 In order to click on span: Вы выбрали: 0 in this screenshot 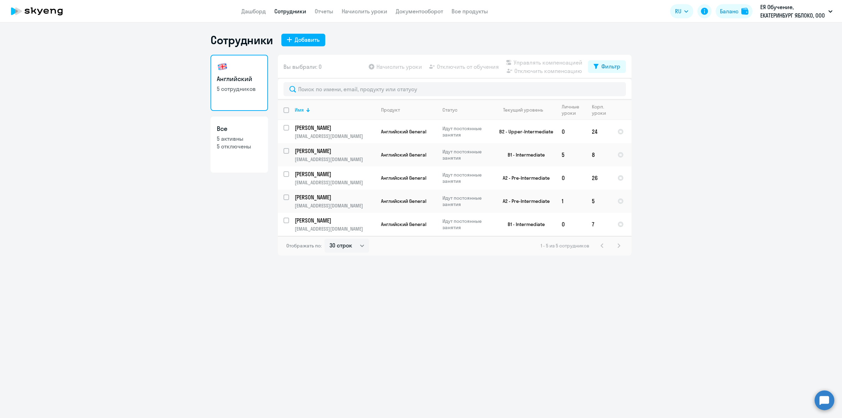, I will do `click(302, 67)`.